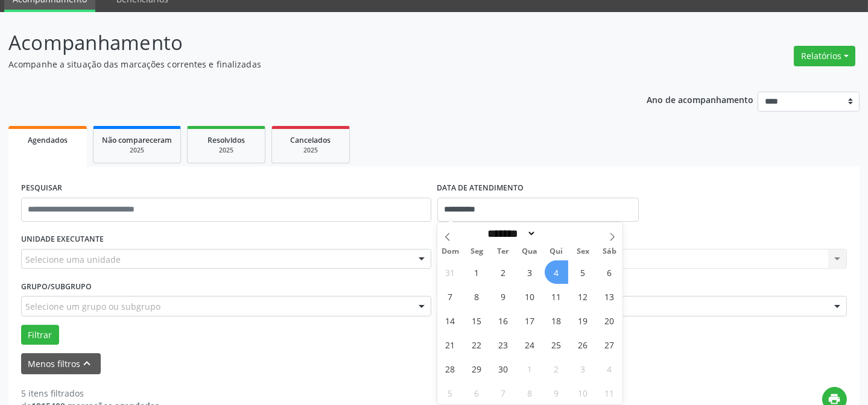 The height and width of the screenshot is (405, 868). Describe the element at coordinates (450, 392) in the screenshot. I see `span: Outubro 5, 2025` at that location.